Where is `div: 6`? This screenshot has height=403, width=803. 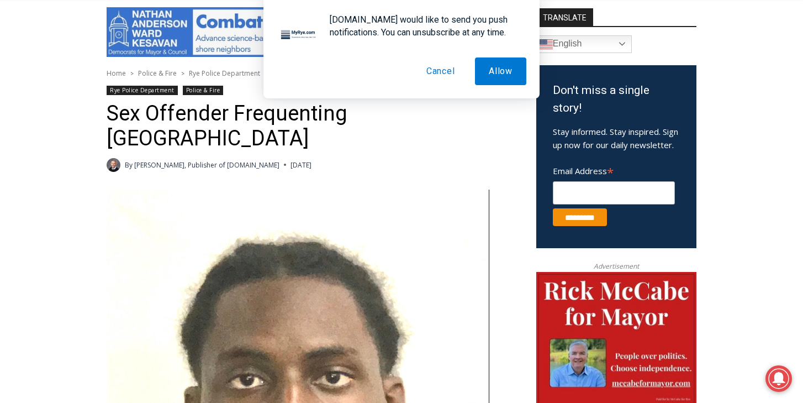 div: 6 is located at coordinates (131, 99).